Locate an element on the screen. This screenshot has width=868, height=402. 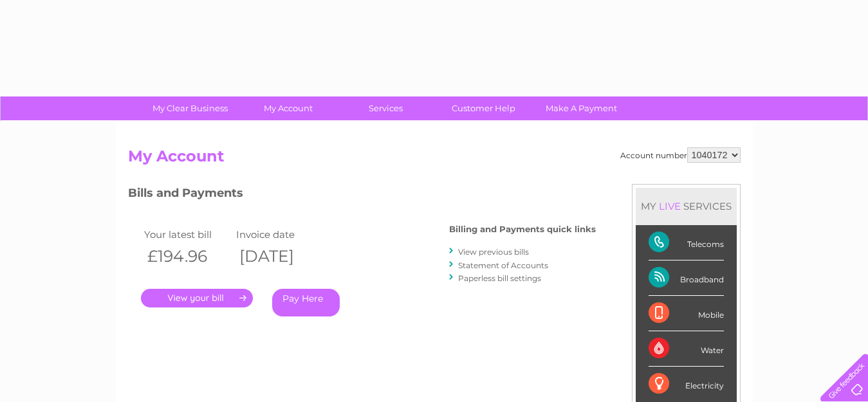
a: Make A Payment is located at coordinates (581, 108).